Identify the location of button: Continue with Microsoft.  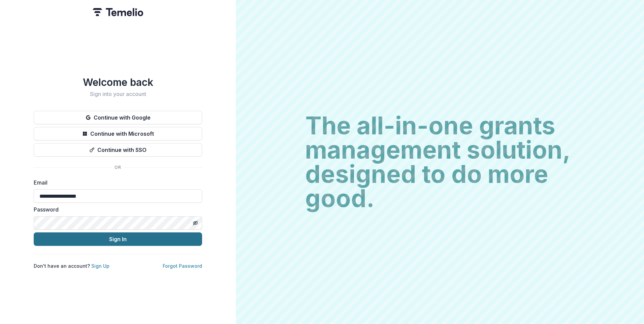
(118, 133).